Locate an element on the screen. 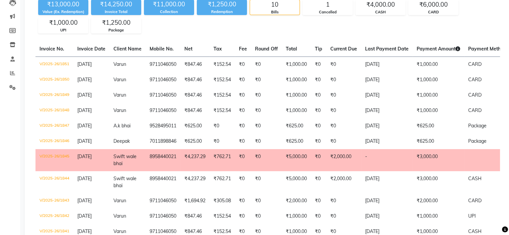  td: ₹305.08 is located at coordinates (222, 201).